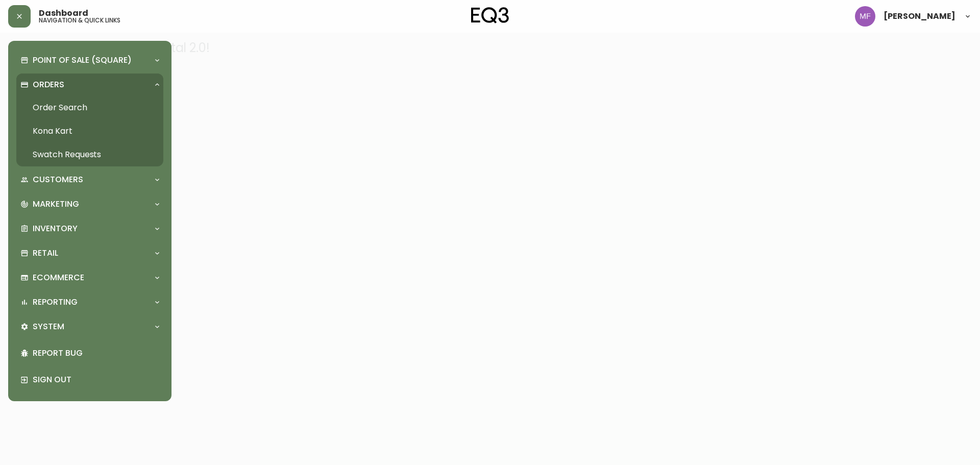 The width and height of the screenshot is (980, 465). What do you see at coordinates (83, 60) in the screenshot?
I see `p: Point of Sale (Square)` at bounding box center [83, 60].